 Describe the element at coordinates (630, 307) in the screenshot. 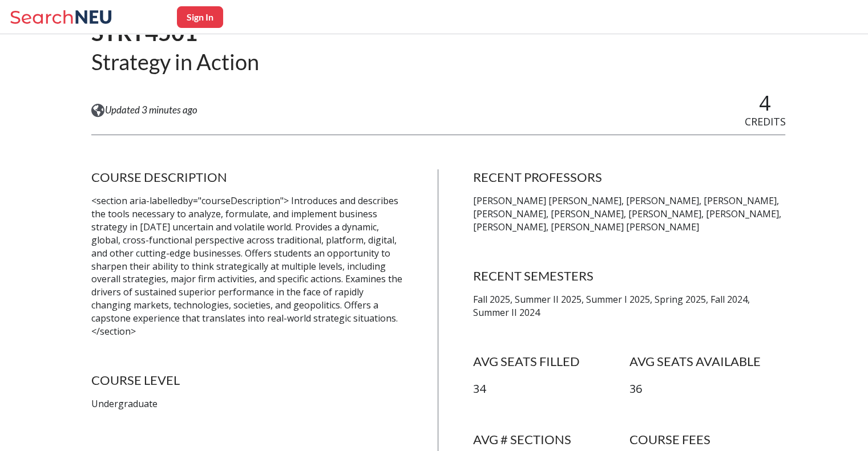

I see `p: Fall 2025, Summer II 2025, Summer I 2025, Spring 2025, Fall 2024, Summer II 2024` at that location.